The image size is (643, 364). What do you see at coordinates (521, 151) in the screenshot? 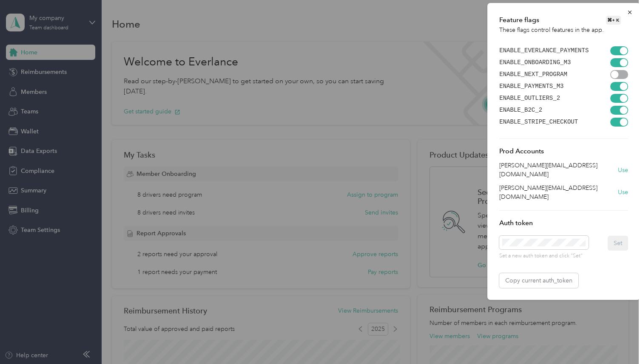
I see `span: Prod Accounts` at bounding box center [521, 151].